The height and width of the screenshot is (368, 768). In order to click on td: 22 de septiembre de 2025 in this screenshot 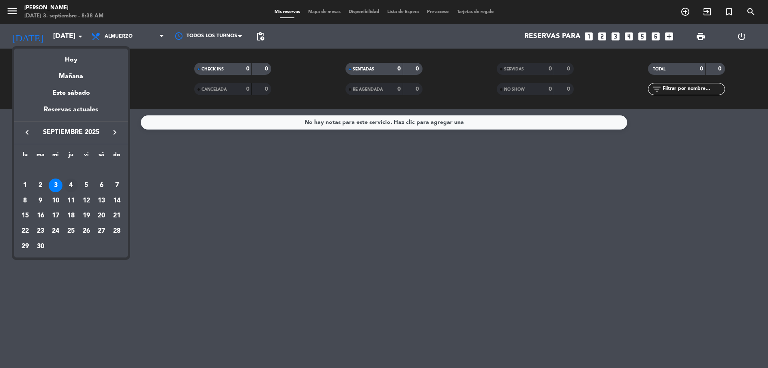, I will do `click(25, 231)`.